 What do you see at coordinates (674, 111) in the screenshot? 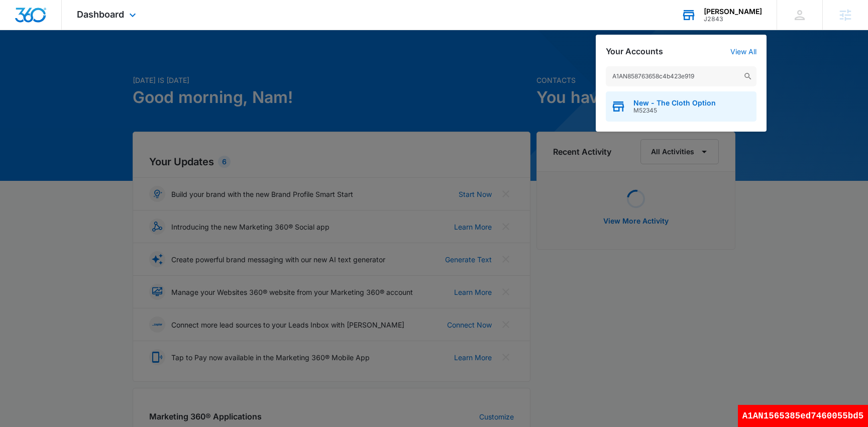
I see `span: M52345` at bounding box center [674, 111].